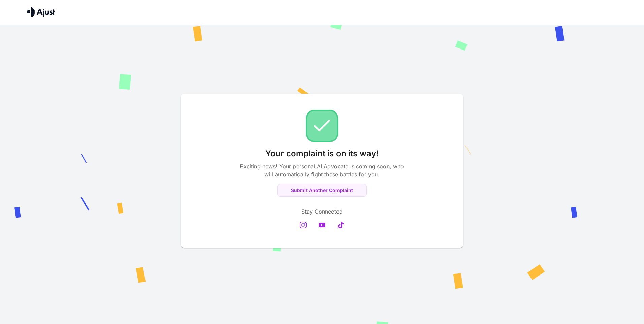 The width and height of the screenshot is (644, 324). What do you see at coordinates (322, 190) in the screenshot?
I see `button: Submit Another Complaint` at bounding box center [322, 190].